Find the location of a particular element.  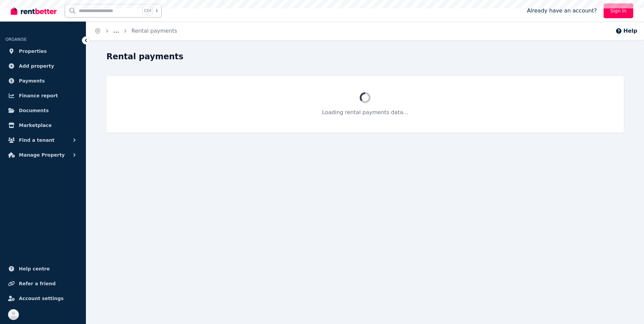

a: Sign In is located at coordinates (618, 11).